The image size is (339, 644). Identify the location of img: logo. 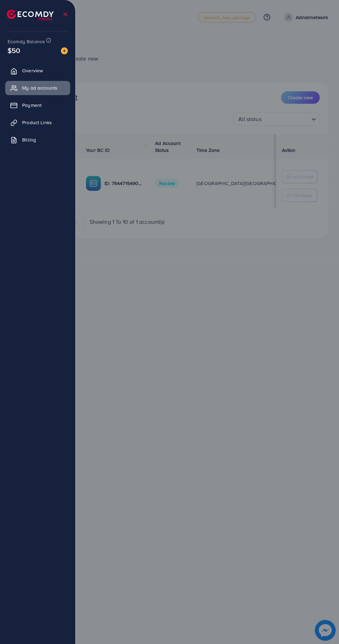
(30, 15).